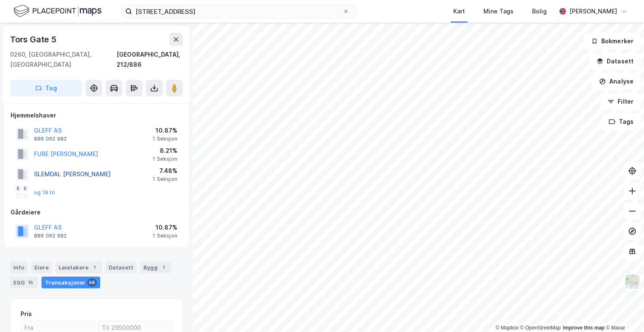 This screenshot has width=644, height=332. I want to click on button: Tags, so click(621, 122).